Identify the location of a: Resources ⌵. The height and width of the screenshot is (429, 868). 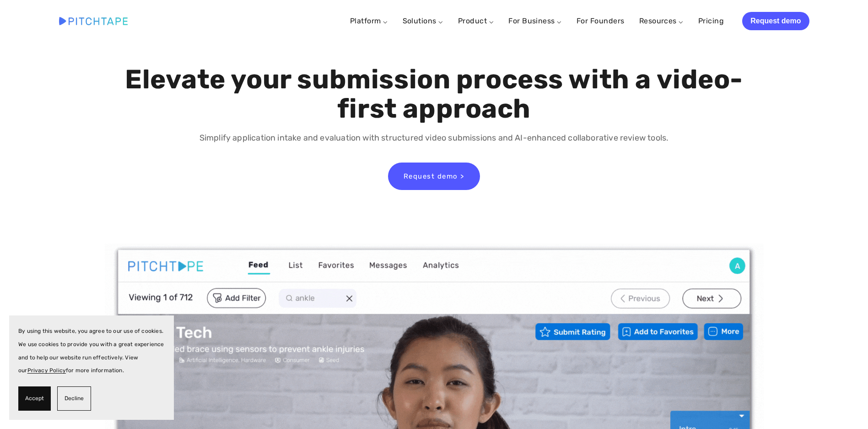
(661, 20).